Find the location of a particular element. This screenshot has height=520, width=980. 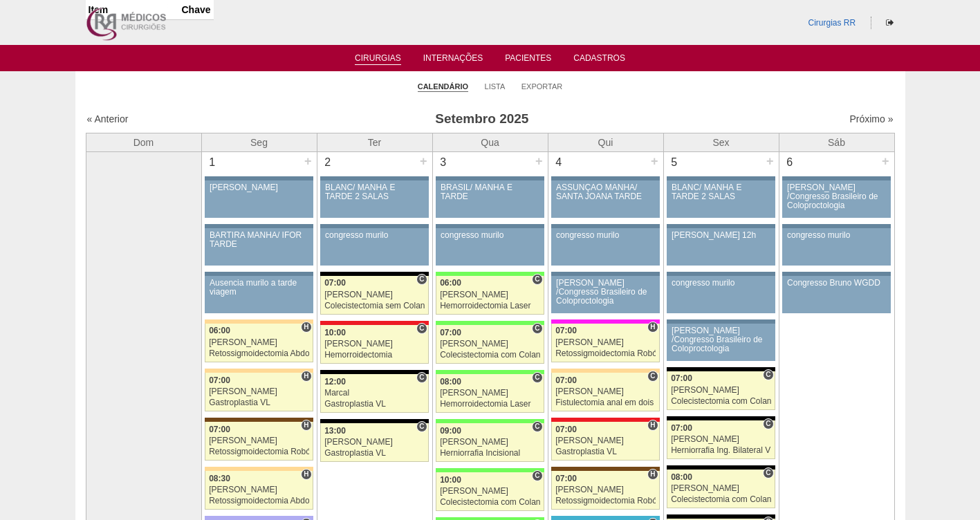

th: Seg is located at coordinates (258, 142).